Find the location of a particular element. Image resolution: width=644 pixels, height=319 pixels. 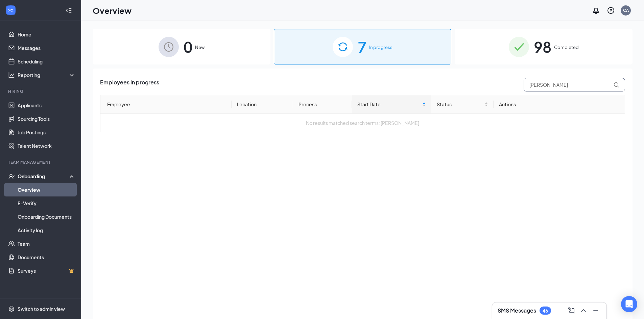

a: Documents is located at coordinates (46, 257).